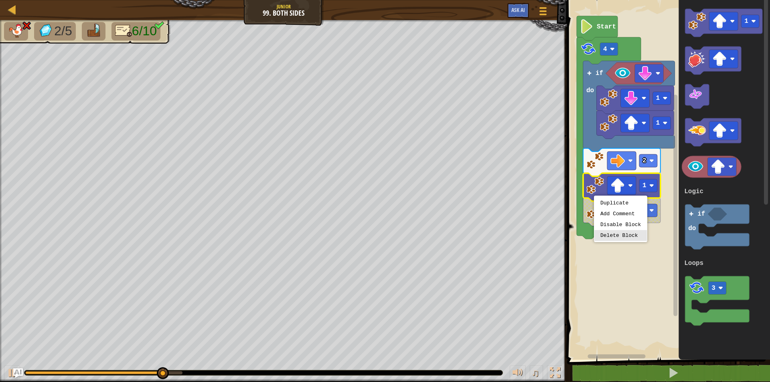 This screenshot has width=770, height=382. I want to click on span: 2/5, so click(63, 31).